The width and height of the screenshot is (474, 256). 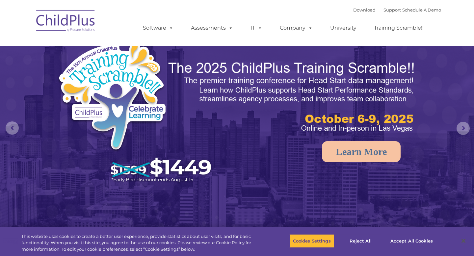 I want to click on div: This website uses cookies to create a better user experience, provide statistics about user visit..., so click(x=141, y=243).